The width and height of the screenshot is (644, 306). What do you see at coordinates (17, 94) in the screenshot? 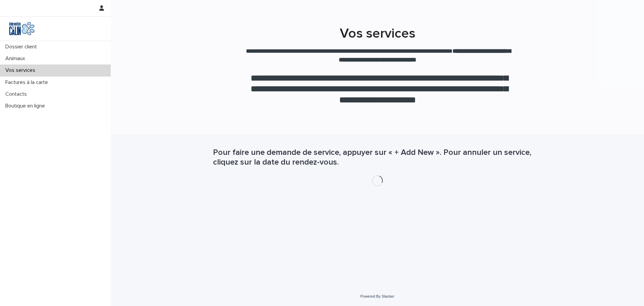
I see `p: Contacts` at bounding box center [17, 94].